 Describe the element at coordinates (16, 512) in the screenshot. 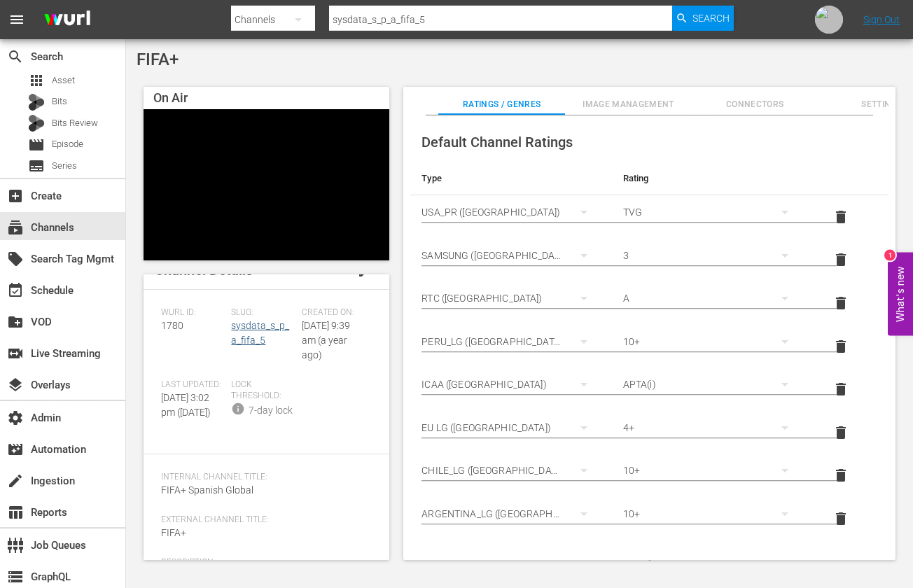

I see `span: Reports` at that location.